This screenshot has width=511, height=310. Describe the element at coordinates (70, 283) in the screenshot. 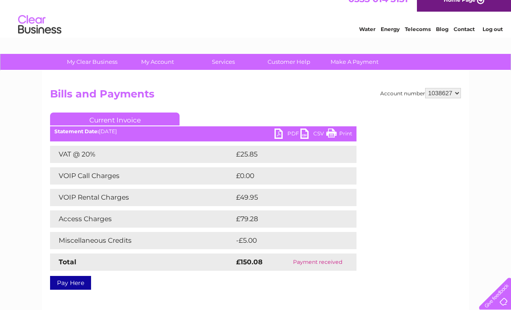

I see `a: Pay Here` at that location.